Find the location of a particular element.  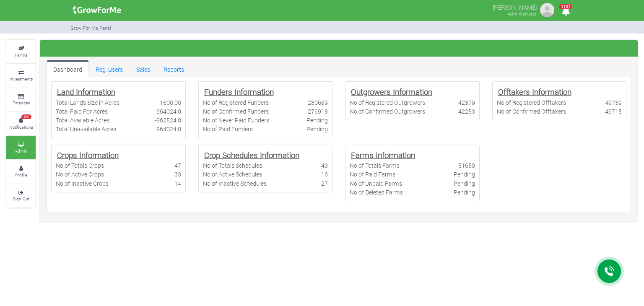

div: No of Registered Outgrowers is located at coordinates (387, 102).